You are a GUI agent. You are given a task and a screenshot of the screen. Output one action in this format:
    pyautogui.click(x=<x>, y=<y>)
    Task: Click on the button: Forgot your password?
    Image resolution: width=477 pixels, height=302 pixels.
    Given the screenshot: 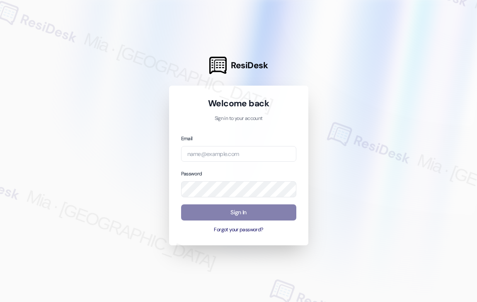 What is the action you would take?
    pyautogui.click(x=239, y=230)
    